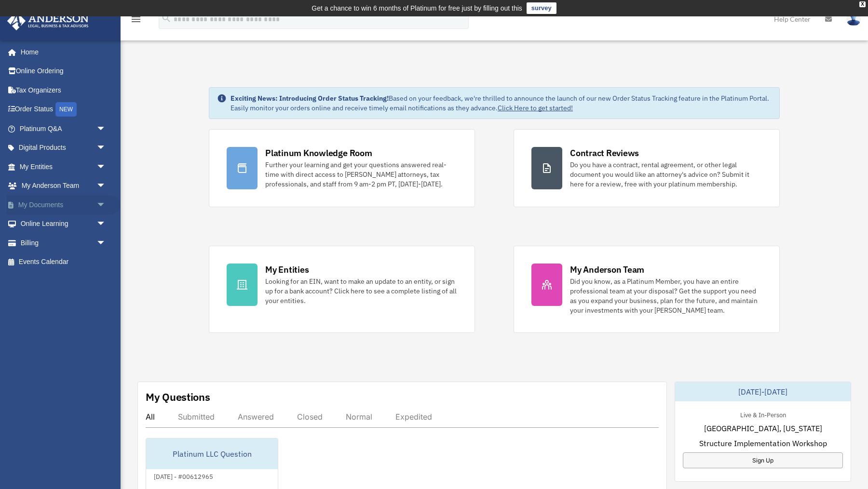 This screenshot has width=868, height=489. Describe the element at coordinates (646, 168) in the screenshot. I see `a: Contract Reviews Do you have a contract, rental agreement, or other legal document you would like...` at that location.